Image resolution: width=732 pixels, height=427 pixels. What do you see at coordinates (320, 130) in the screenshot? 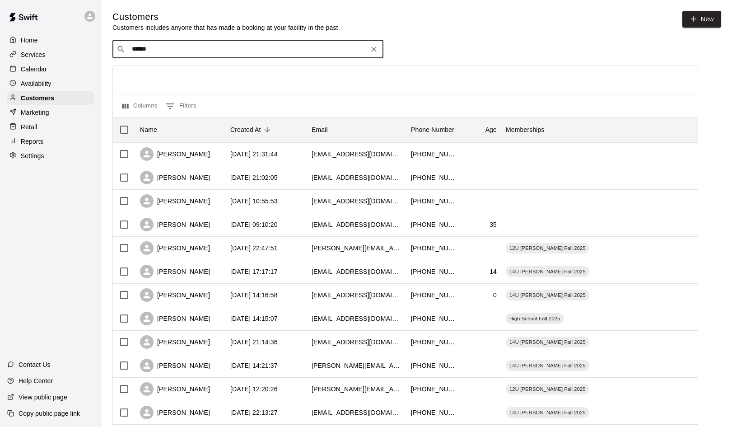
I see `div: Email` at bounding box center [320, 130].